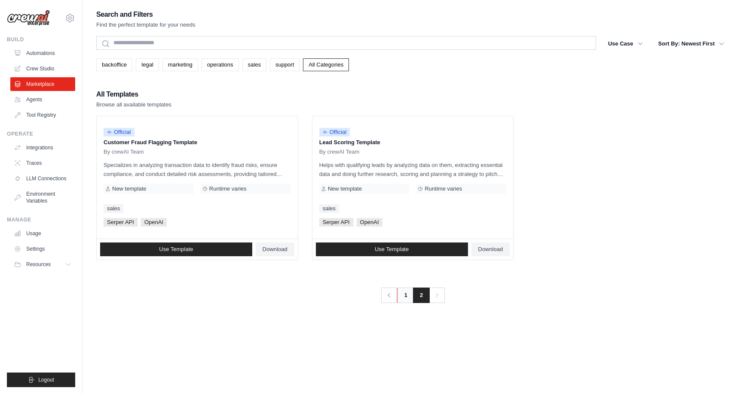  What do you see at coordinates (28, 18) in the screenshot?
I see `img: Logo` at bounding box center [28, 18].